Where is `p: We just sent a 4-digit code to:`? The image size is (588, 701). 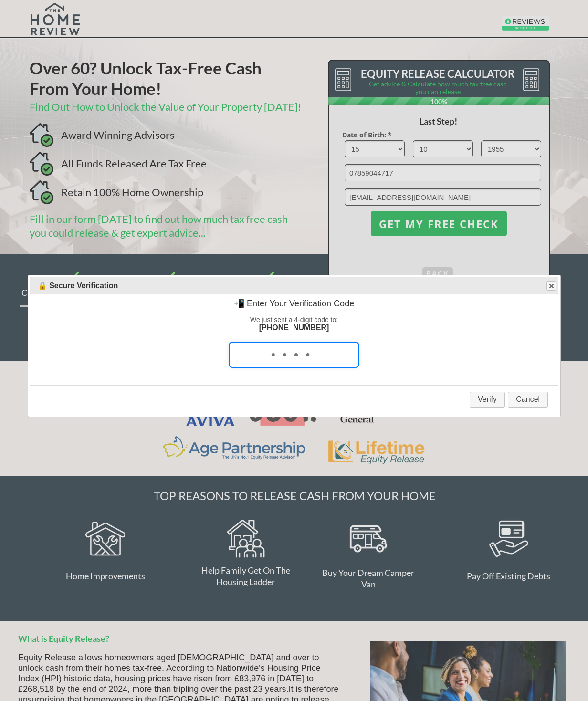 p: We just sent a 4-digit code to: is located at coordinates (294, 320).